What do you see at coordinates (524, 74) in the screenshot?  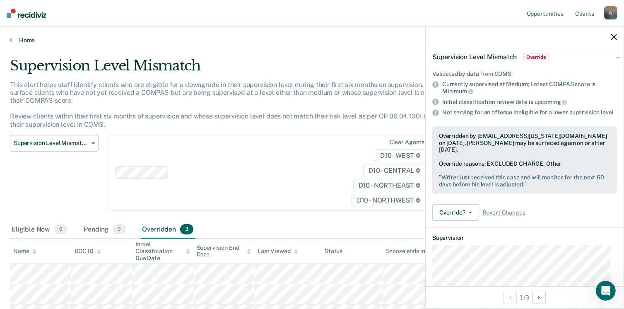 I see `div: Validated by data from COMS` at bounding box center [524, 74].